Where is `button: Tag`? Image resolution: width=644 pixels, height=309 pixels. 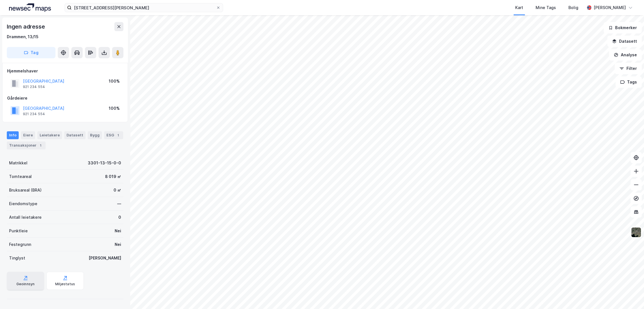 button: Tag is located at coordinates (31, 52).